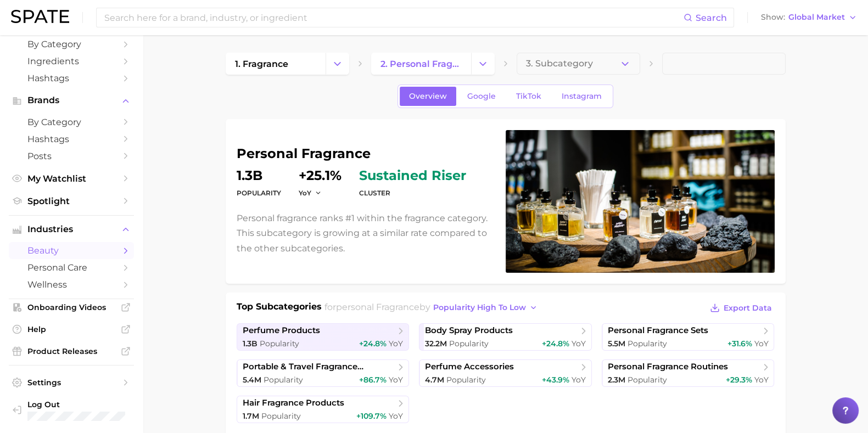 This screenshot has width=868, height=433. Describe the element at coordinates (72, 329) in the screenshot. I see `a: Help` at that location.